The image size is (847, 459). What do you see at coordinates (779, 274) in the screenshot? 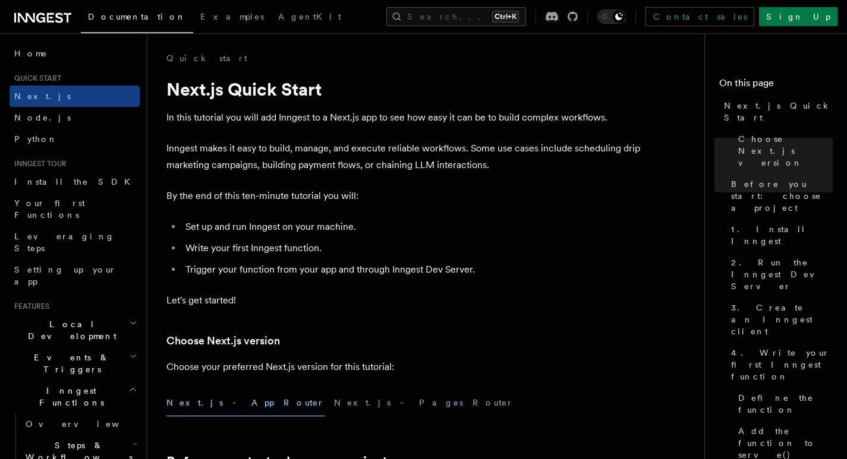
I see `a: 2. Run the Inngest Dev Server` at bounding box center [779, 274].